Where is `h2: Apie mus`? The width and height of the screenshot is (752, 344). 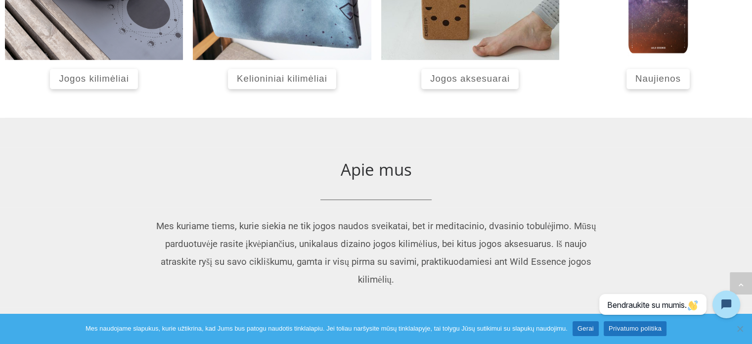 h2: Apie mus is located at coordinates (376, 170).